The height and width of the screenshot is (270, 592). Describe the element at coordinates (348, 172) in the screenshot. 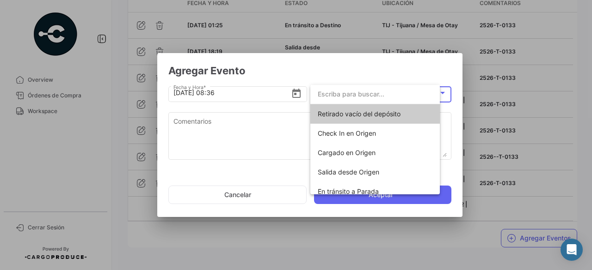

I see `span: Salida desde Origen` at that location.